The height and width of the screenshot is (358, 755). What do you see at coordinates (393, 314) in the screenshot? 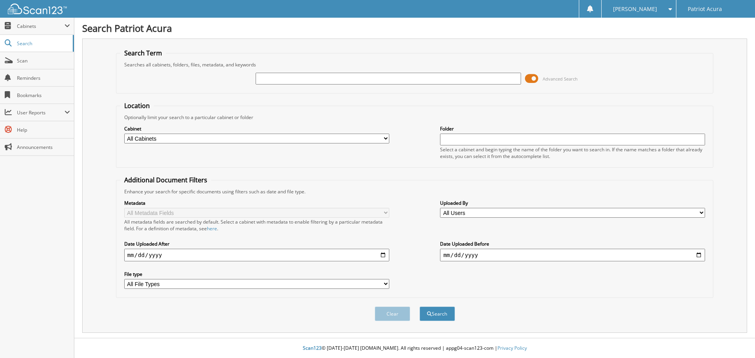
I see `button: Clear` at bounding box center [393, 314].